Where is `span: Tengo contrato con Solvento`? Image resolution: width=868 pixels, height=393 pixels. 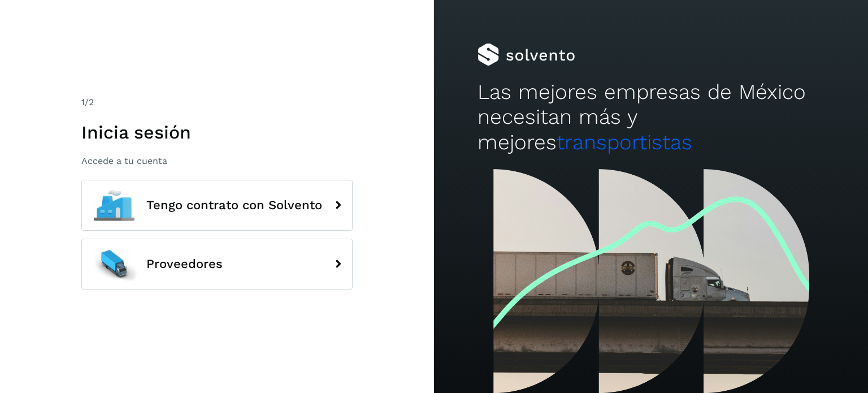 span: Tengo contrato con Solvento is located at coordinates (234, 205).